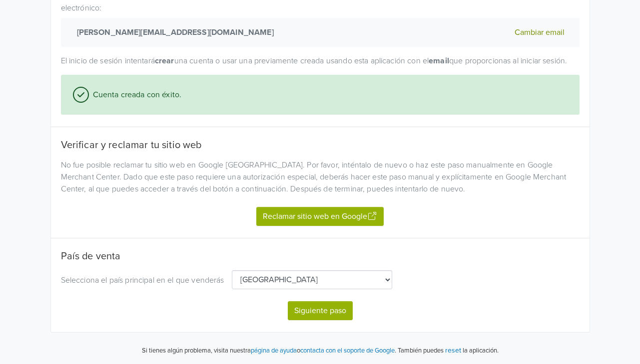  I want to click on a: página de ayuda, so click(274, 351).